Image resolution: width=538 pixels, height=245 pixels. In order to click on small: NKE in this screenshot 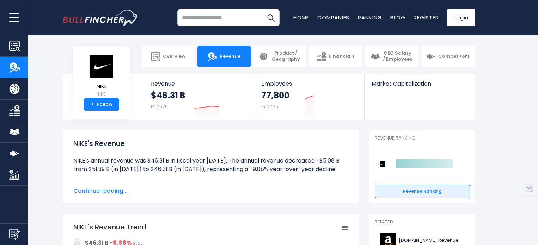, I will do `click(101, 94)`.